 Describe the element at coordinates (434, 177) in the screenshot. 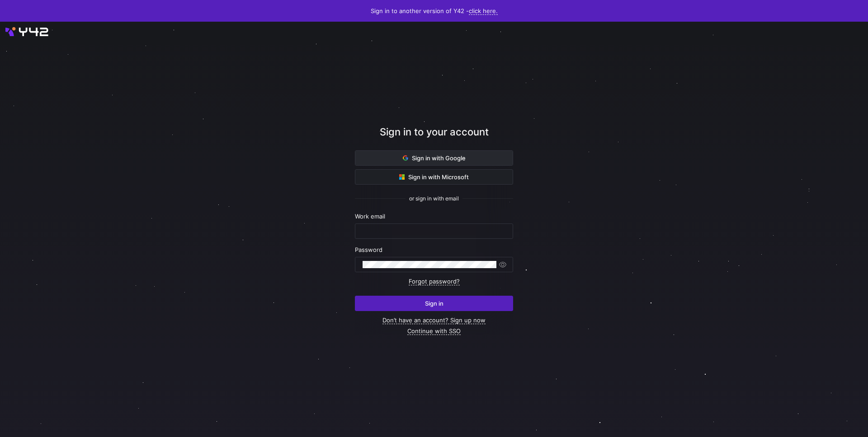

I see `span: Sign in with Microsoft` at that location.